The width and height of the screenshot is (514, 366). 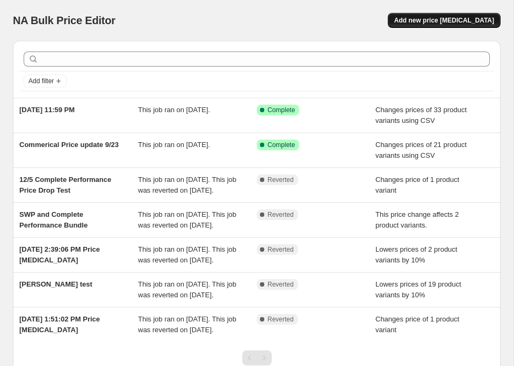 I want to click on span: Changes prices of 33 product variants using CSV, so click(x=421, y=115).